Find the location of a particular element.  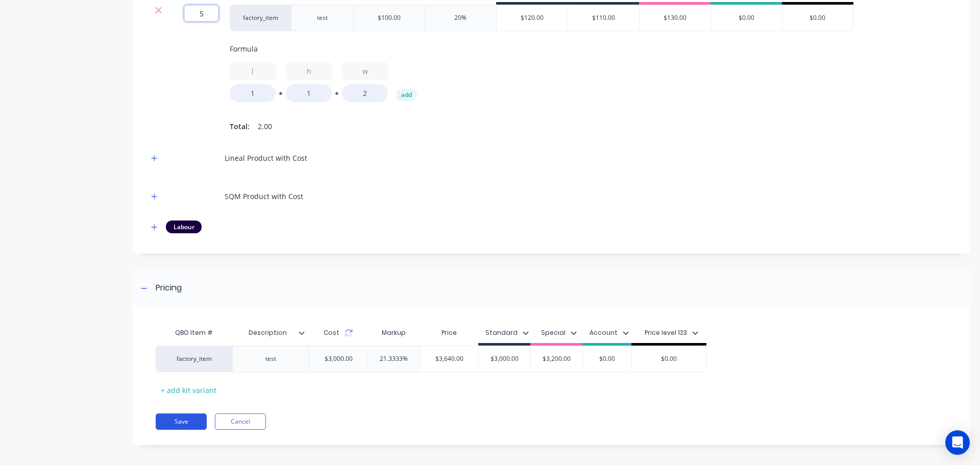

div: QBO Item # is located at coordinates (194, 333).